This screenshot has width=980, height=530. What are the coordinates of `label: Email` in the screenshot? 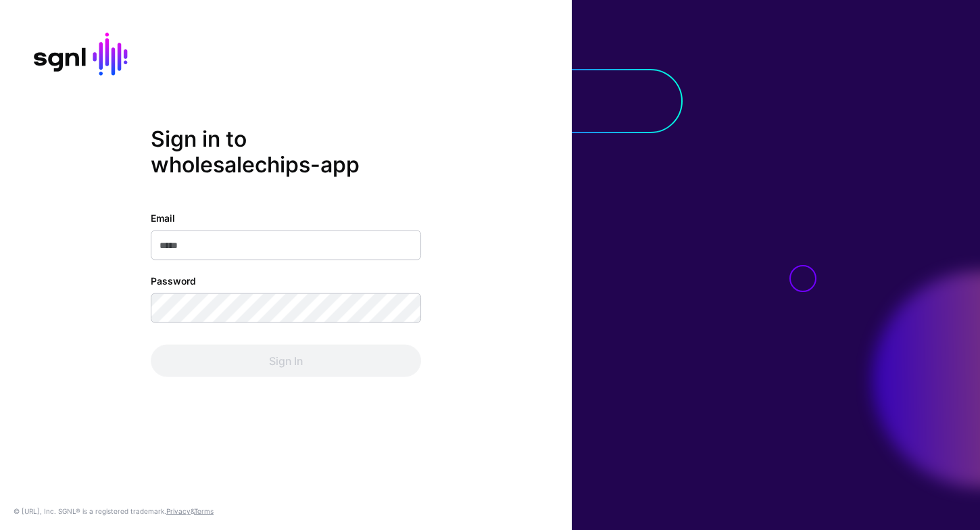 It's located at (163, 217).